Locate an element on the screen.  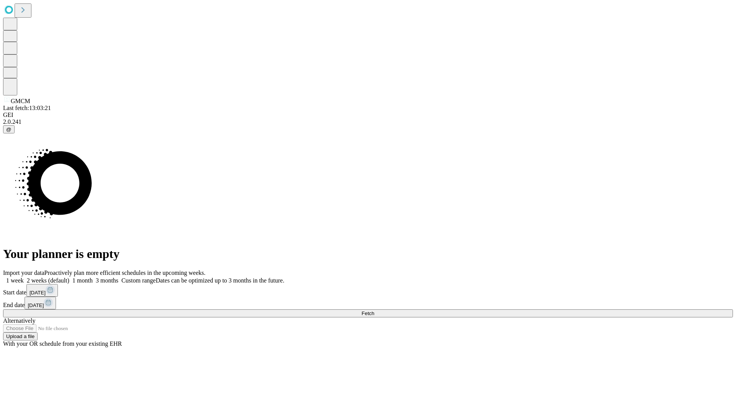
div: End date is located at coordinates (368, 303).